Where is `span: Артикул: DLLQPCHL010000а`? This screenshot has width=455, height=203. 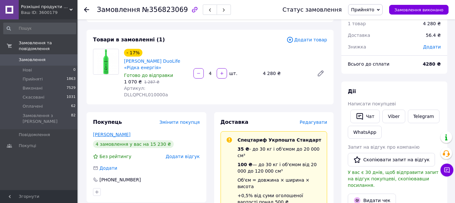
span: Артикул: DLLQPCHL010000а is located at coordinates (146, 91).